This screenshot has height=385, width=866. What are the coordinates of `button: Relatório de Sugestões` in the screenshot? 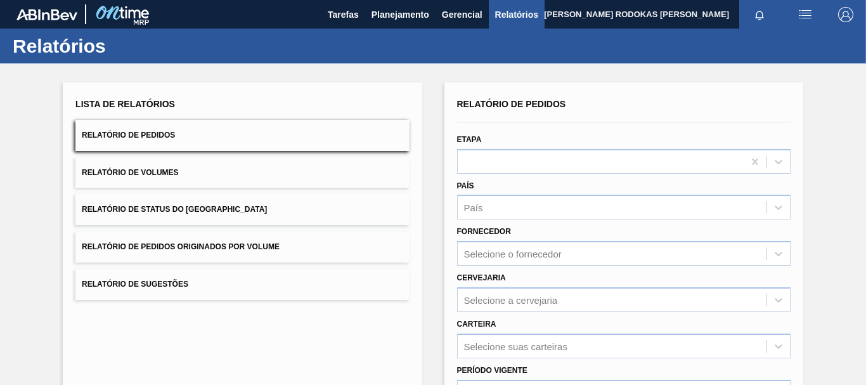 It's located at (242, 284).